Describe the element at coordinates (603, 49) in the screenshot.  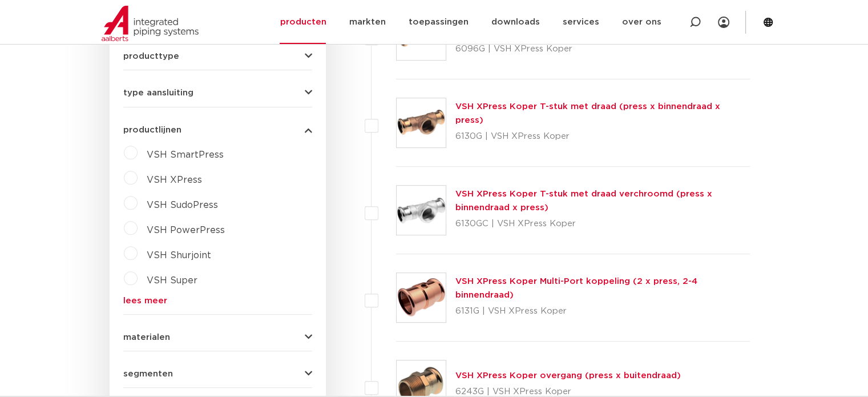
I see `p: 6096G | VSH XPress Koper` at that location.